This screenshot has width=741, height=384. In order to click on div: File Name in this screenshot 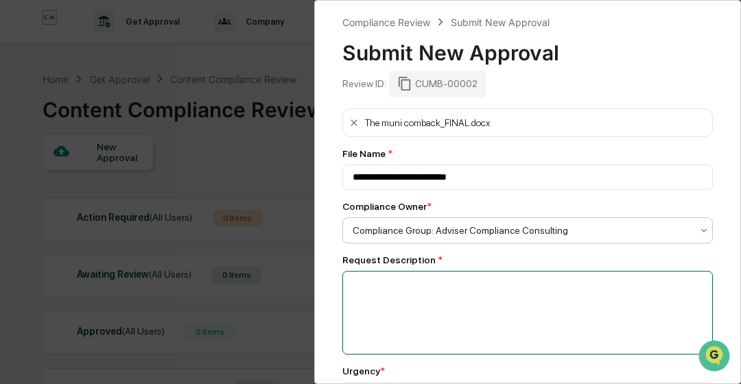, I will do `click(528, 154)`.